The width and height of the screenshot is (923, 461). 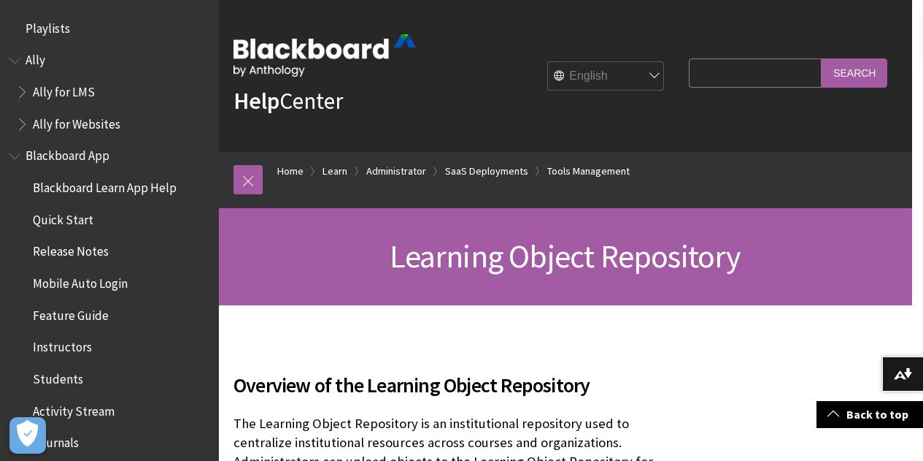 What do you see at coordinates (58, 376) in the screenshot?
I see `span: Students` at bounding box center [58, 376].